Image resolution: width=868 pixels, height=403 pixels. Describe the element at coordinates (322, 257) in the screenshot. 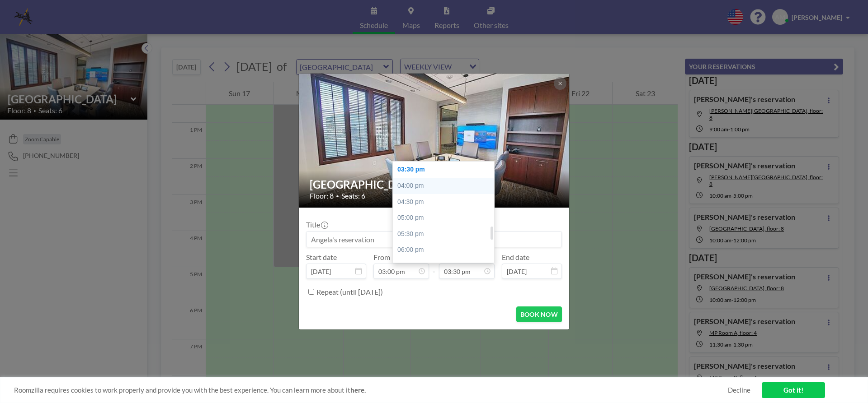

I see `label: Start date` at that location.